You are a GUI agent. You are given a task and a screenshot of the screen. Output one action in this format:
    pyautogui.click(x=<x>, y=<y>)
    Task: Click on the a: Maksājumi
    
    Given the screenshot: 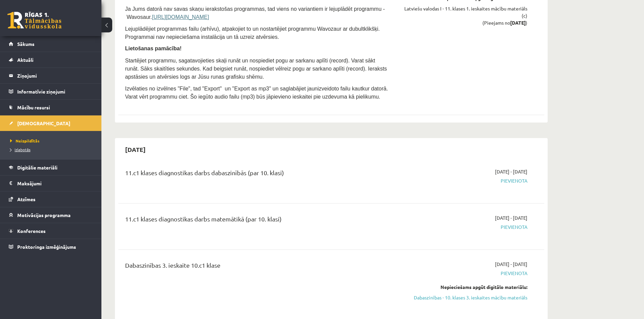 What is the action you would take?
    pyautogui.click(x=51, y=183)
    